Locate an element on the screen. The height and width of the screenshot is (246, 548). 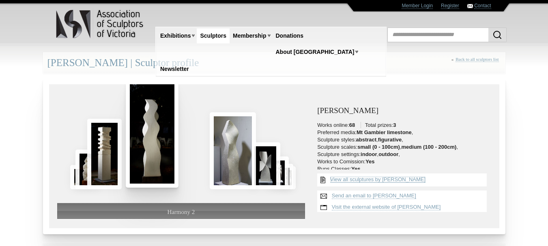
strong: outdoor is located at coordinates (388, 154).